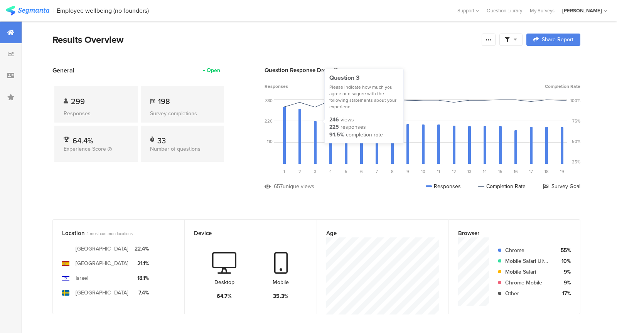 This screenshot has width=617, height=333. Describe the element at coordinates (284, 172) in the screenshot. I see `span: 1` at that location.